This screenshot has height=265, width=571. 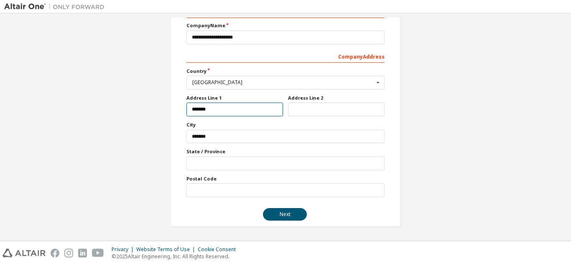 I want to click on label: Company Name, so click(x=285, y=25).